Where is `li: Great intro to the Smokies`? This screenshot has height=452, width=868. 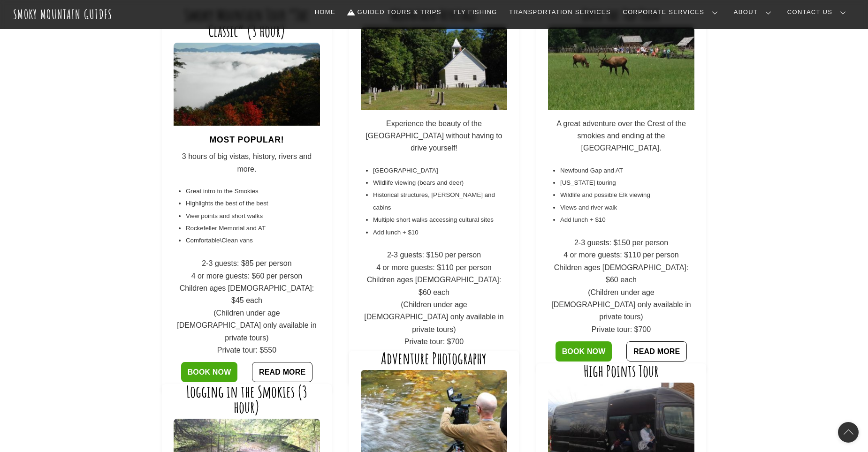 li: Great intro to the Smokies is located at coordinates (253, 191).